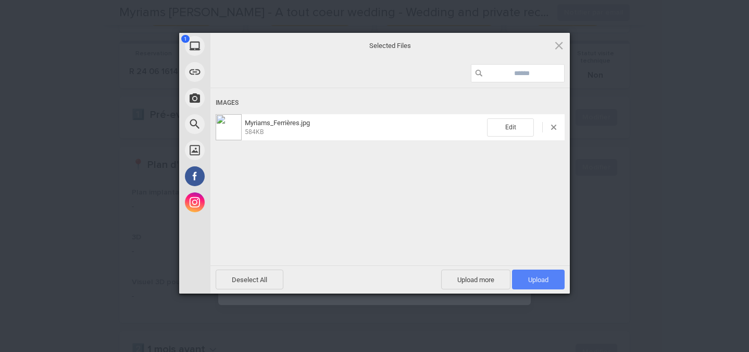  Describe the element at coordinates (242, 124) in the screenshot. I see `div: Web Search` at that location.